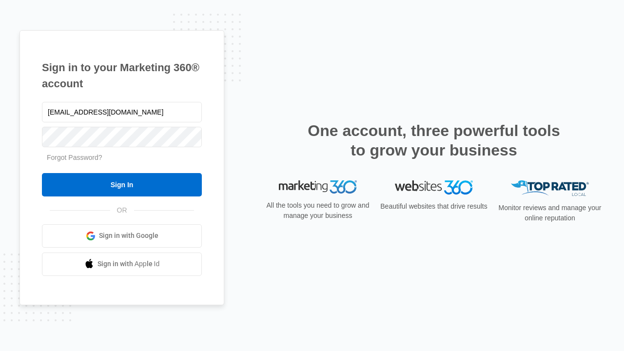 The height and width of the screenshot is (351, 624). Describe the element at coordinates (75, 157) in the screenshot. I see `a: Forgot Password?` at that location.